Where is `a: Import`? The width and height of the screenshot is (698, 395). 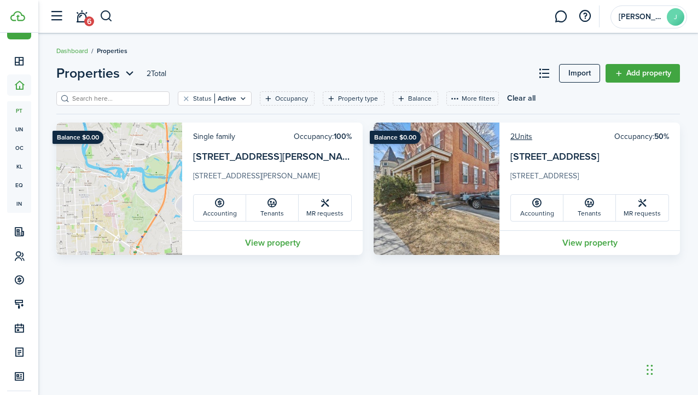
a: Import is located at coordinates (579, 73).